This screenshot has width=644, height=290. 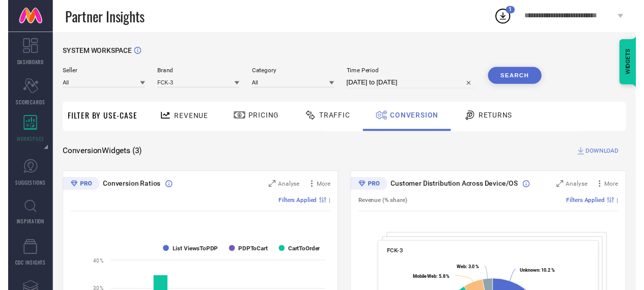 I want to click on span: SCORECARDS, so click(x=23, y=104).